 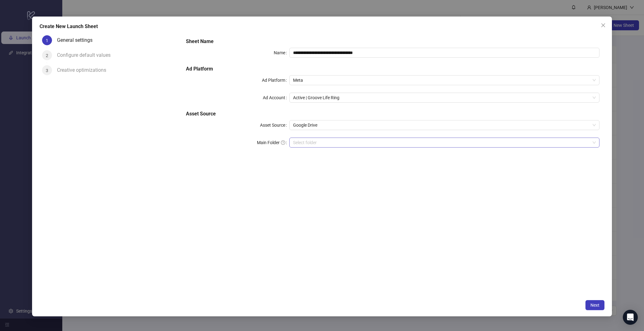 What do you see at coordinates (275, 125) in the screenshot?
I see `label: Asset Source` at bounding box center [275, 125].